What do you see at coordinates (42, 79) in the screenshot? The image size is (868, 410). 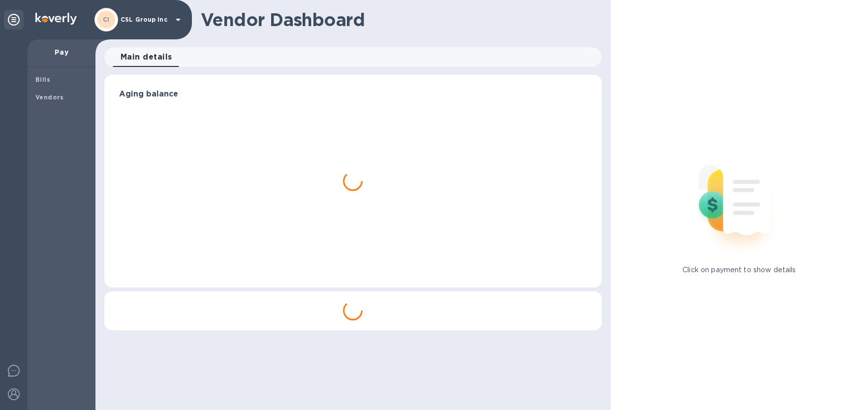 I see `b: Bills` at bounding box center [42, 79].